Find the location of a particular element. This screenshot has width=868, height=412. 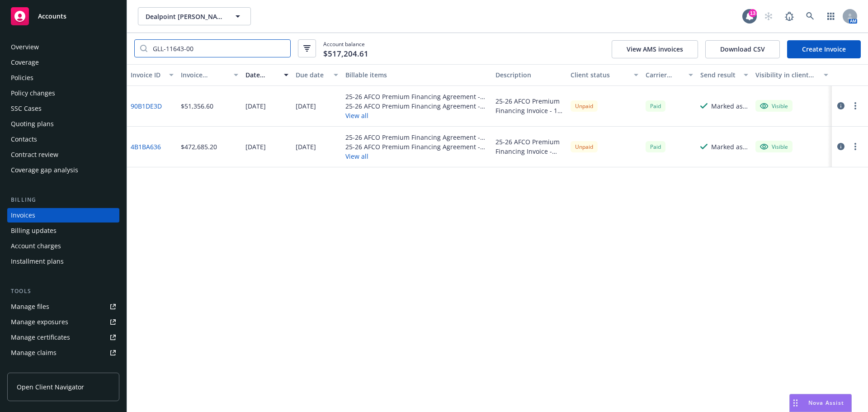

a: Search is located at coordinates (810, 16).